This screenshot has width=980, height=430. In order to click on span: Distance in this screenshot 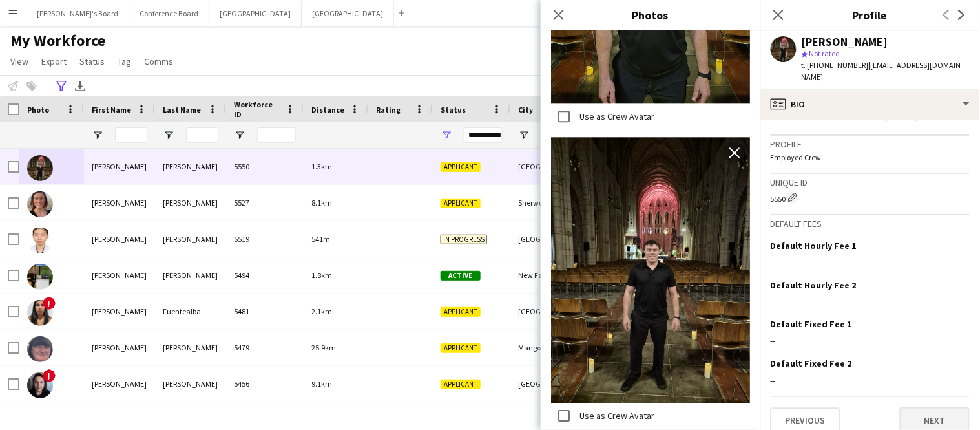, I will do `click(327, 109)`.